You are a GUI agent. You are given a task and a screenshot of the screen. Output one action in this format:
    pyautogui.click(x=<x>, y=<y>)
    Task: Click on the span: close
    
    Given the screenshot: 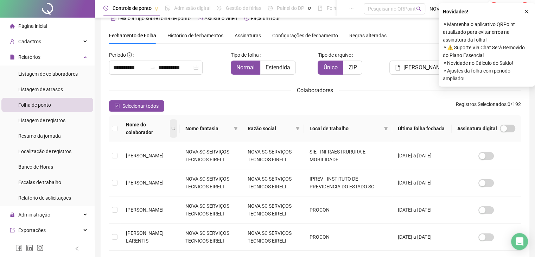 What is the action you would take?
    pyautogui.click(x=526, y=12)
    